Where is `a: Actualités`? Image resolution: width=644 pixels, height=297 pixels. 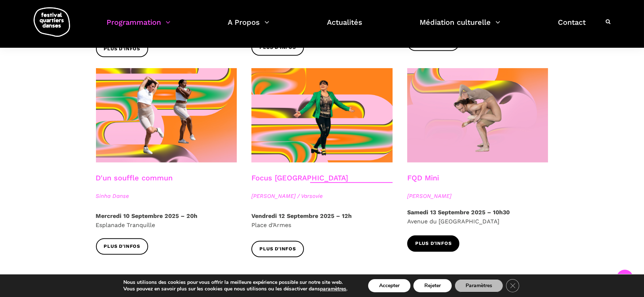
a: Actualités is located at coordinates (344, 26).